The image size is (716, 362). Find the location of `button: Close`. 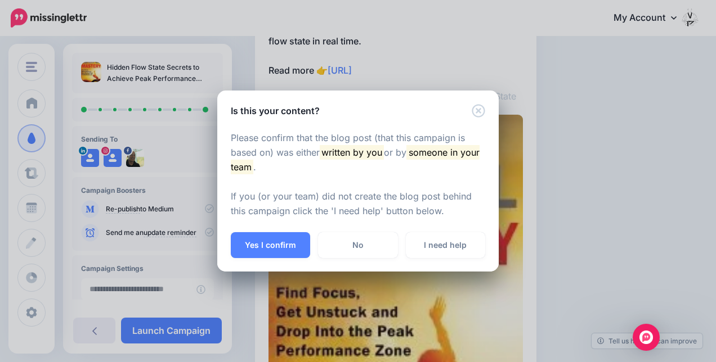

button: Close is located at coordinates (478, 111).